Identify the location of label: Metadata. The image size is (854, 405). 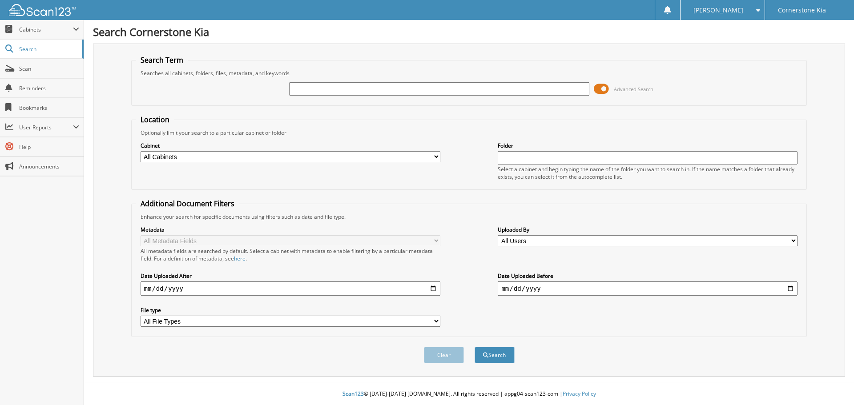
(291, 230).